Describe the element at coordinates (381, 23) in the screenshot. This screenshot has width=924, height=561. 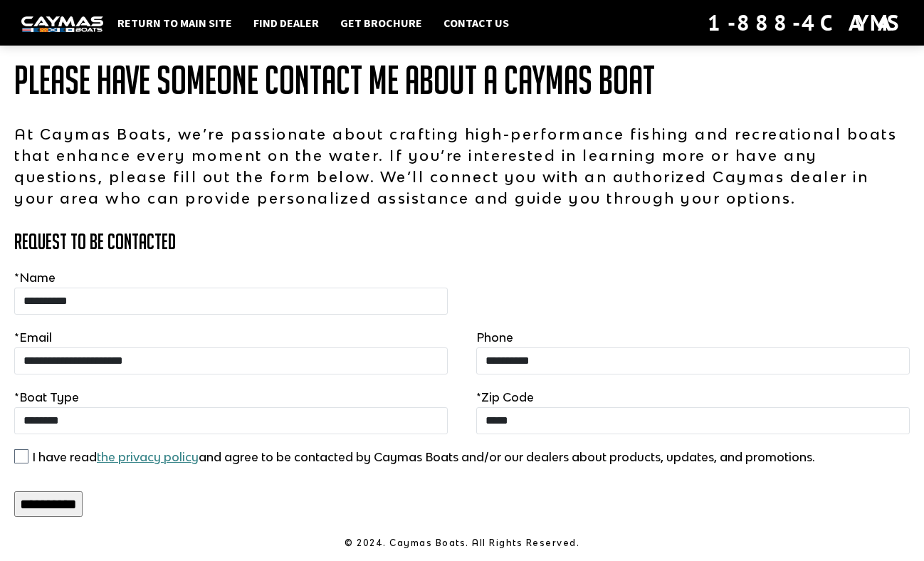
I see `a: Get Brochure` at that location.